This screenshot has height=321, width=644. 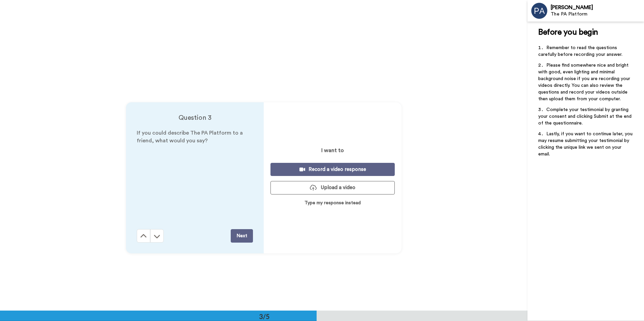 I want to click on span: Complete your testimonial by granting your consent and clicking Submit at the end of the question..., so click(x=586, y=117).